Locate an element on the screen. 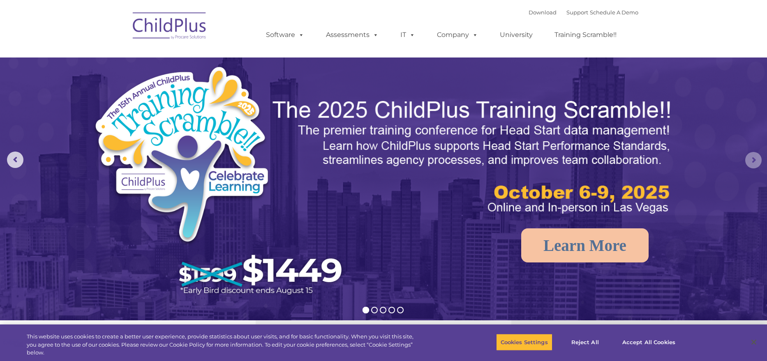 This screenshot has width=767, height=361. button: Cookies Settings is located at coordinates (524, 343).